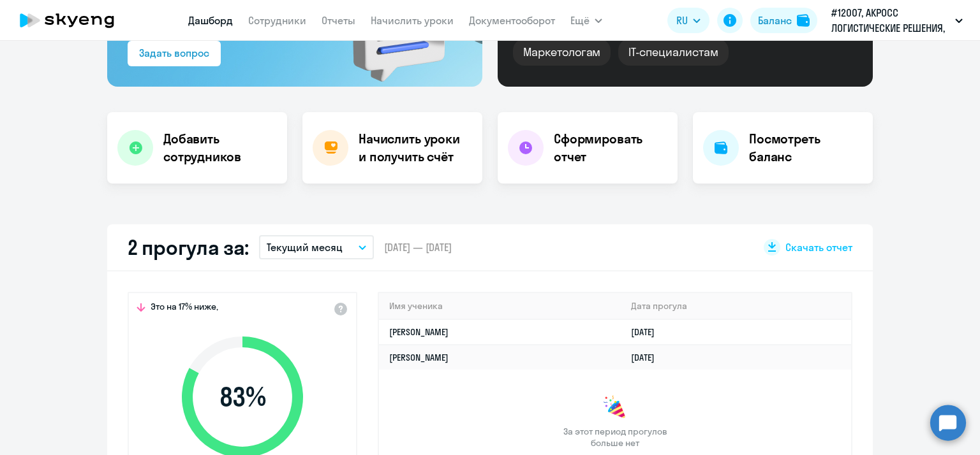  What do you see at coordinates (242, 397) in the screenshot?
I see `span: 83 %` at bounding box center [242, 397].